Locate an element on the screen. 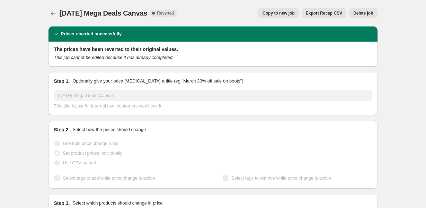 The width and height of the screenshot is (426, 208). h2: The prices have been reverted to their original values. is located at coordinates (213, 49).